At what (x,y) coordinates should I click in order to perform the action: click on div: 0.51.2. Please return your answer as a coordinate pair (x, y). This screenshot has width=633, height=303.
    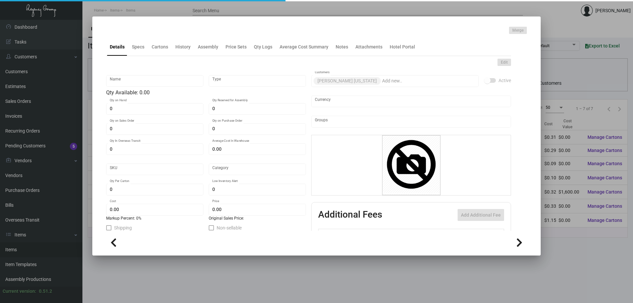
    Looking at the image, I should click on (46, 291).